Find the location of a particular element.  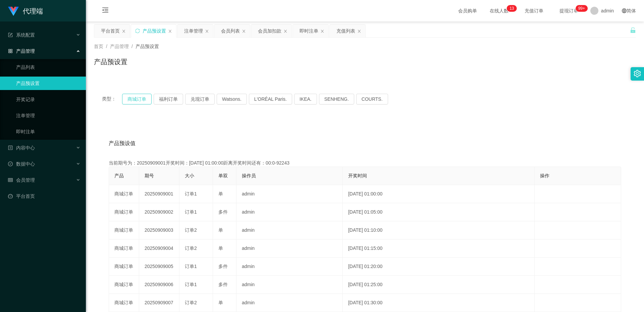

span: 操作员 is located at coordinates (249, 176).